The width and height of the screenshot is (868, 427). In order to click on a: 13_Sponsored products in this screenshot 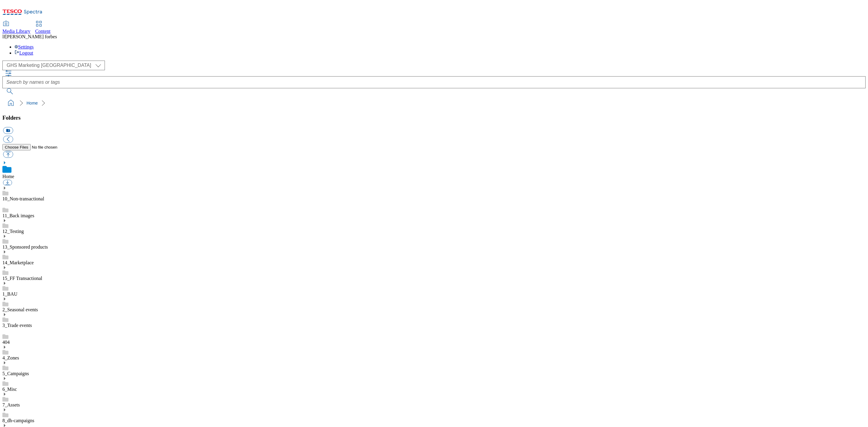, I will do `click(25, 246)`.